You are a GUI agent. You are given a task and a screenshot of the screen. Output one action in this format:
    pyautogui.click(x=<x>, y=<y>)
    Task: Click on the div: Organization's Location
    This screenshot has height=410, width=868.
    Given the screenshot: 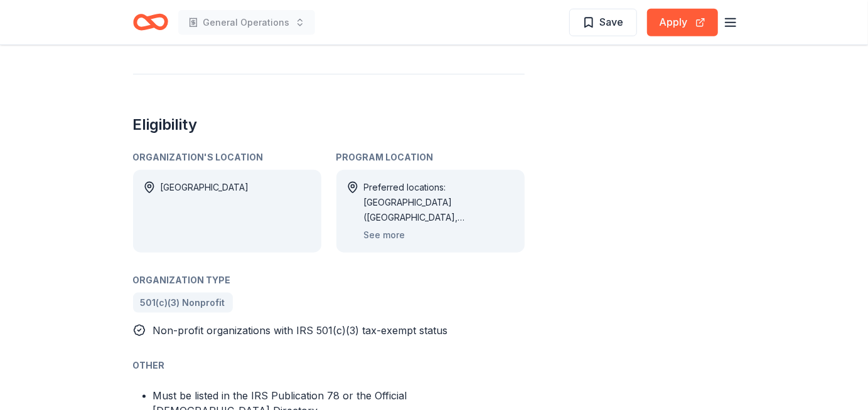 What is the action you would take?
    pyautogui.click(x=227, y=158)
    